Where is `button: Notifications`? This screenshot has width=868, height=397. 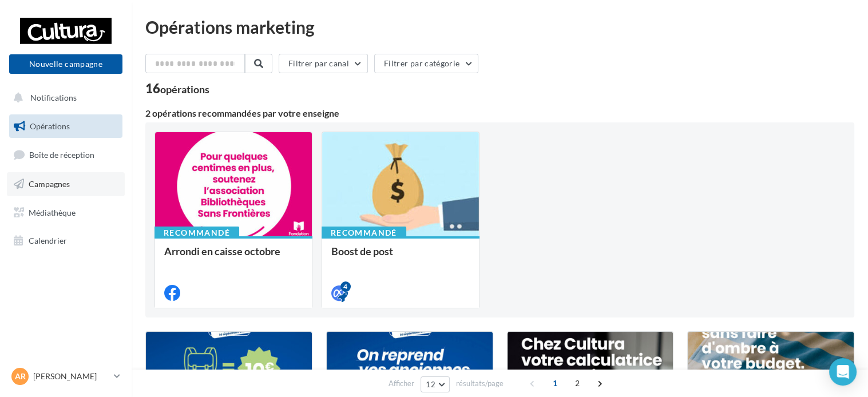
button: Notifications is located at coordinates (63, 98).